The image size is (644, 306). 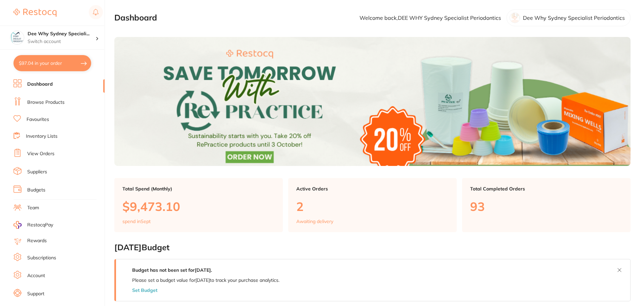 I want to click on a: Account, so click(x=36, y=276).